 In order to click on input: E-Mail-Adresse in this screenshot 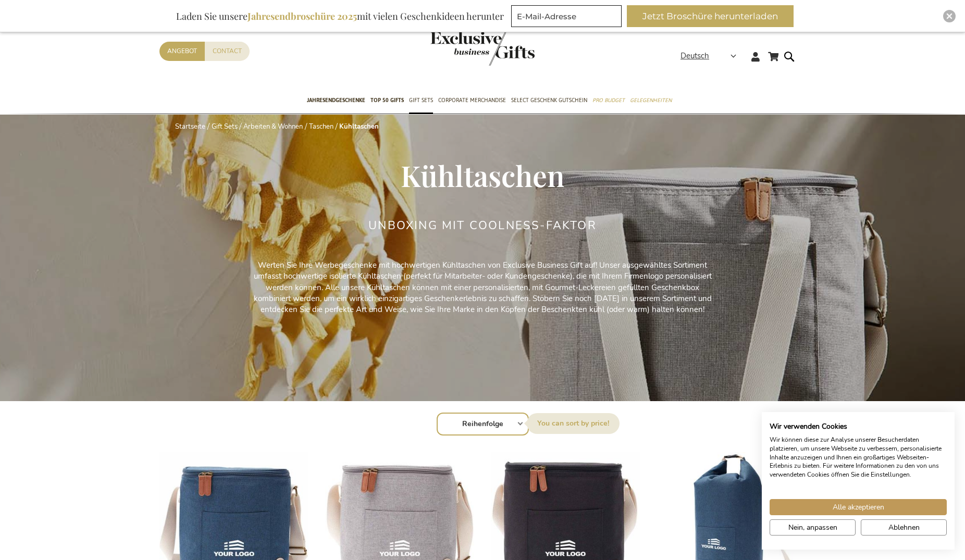, I will do `click(567, 16)`.